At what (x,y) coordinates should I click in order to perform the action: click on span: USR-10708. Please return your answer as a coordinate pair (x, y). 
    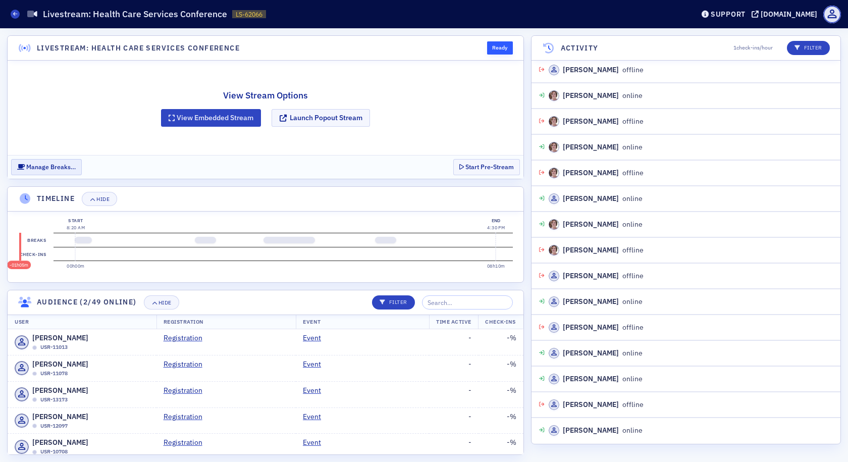
    Looking at the image, I should click on (54, 452).